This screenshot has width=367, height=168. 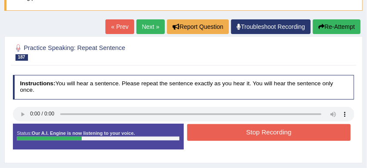 What do you see at coordinates (83, 133) in the screenshot?
I see `strong: Our A.I. Engine is now listening to your voice.` at bounding box center [83, 133].